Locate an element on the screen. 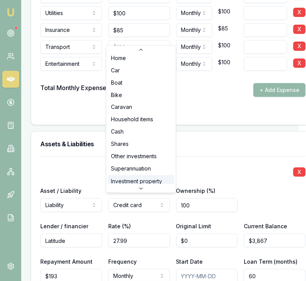 This screenshot has width=306, height=281. span: Caravan is located at coordinates (121, 107).